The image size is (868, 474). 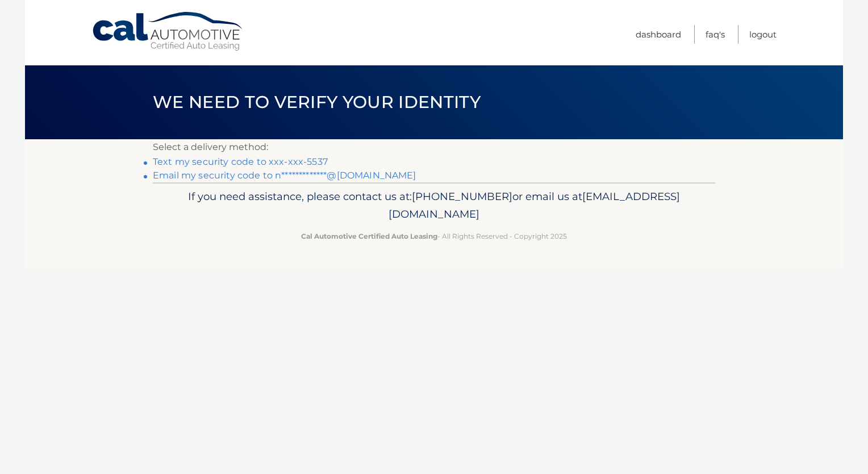 I want to click on a: Cal Automotive, so click(x=168, y=32).